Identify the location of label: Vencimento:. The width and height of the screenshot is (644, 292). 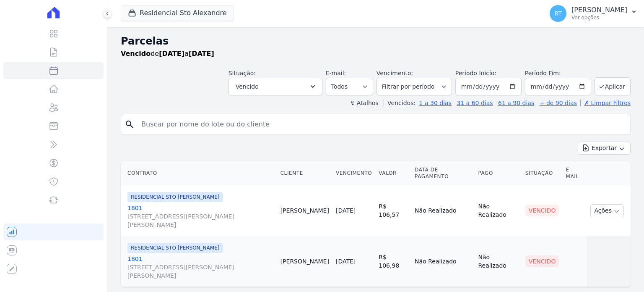
(394, 73).